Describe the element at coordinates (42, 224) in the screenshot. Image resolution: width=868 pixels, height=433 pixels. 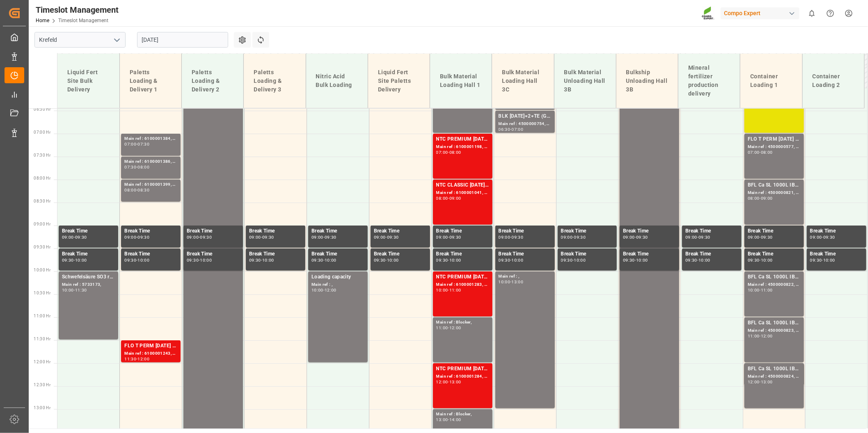
I see `span: 09:00 Hr` at that location.